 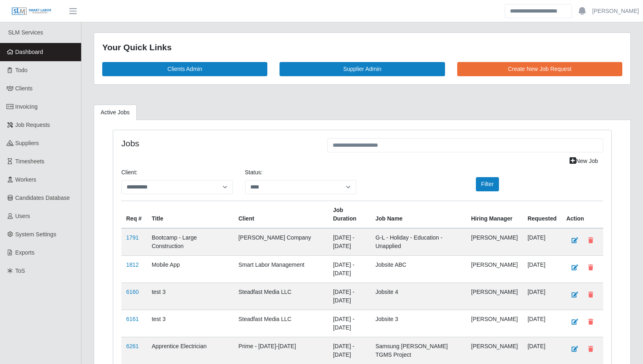 What do you see at coordinates (20, 271) in the screenshot?
I see `span: ToS` at bounding box center [20, 271].